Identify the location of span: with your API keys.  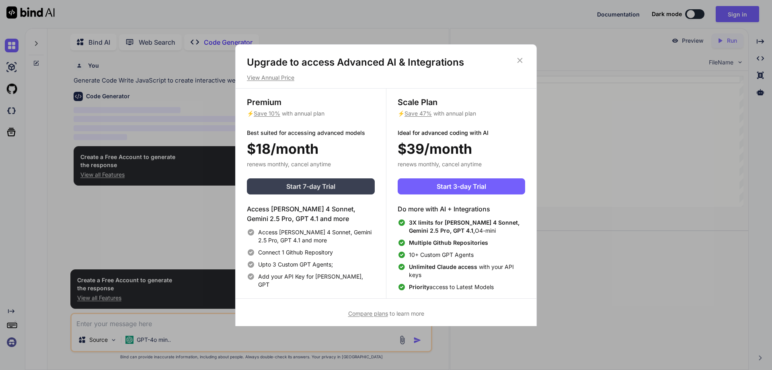
(467, 271).